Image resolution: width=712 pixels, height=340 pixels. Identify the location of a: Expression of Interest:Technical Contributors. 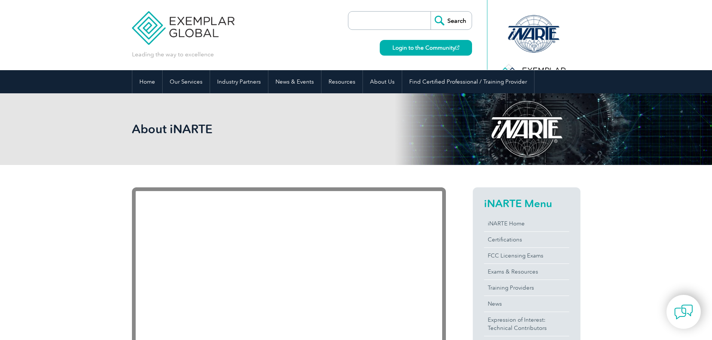
(527, 324).